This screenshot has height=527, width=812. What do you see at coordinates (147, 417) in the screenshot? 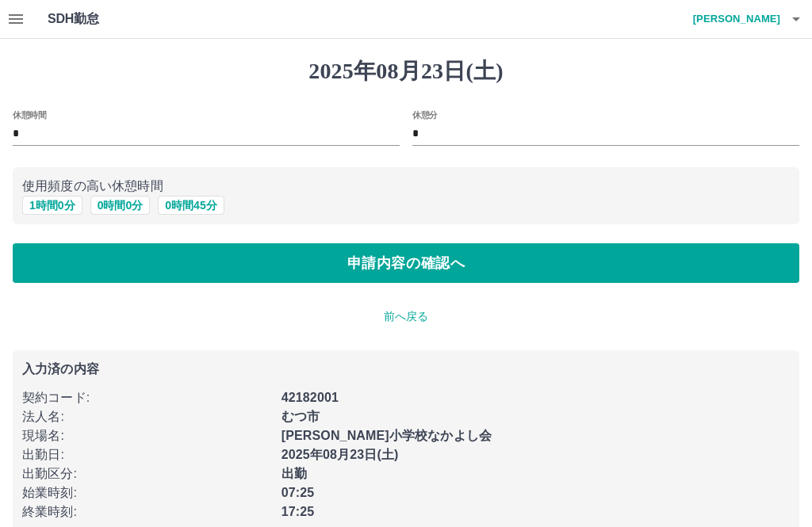
I see `p: 法人名 :` at bounding box center [147, 417].